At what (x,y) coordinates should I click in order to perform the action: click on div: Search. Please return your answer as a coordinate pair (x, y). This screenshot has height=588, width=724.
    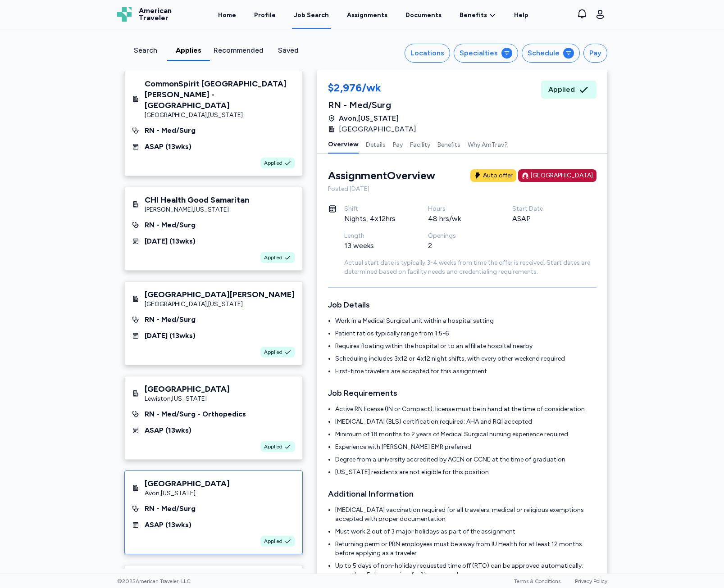
    Looking at the image, I should click on (146, 51).